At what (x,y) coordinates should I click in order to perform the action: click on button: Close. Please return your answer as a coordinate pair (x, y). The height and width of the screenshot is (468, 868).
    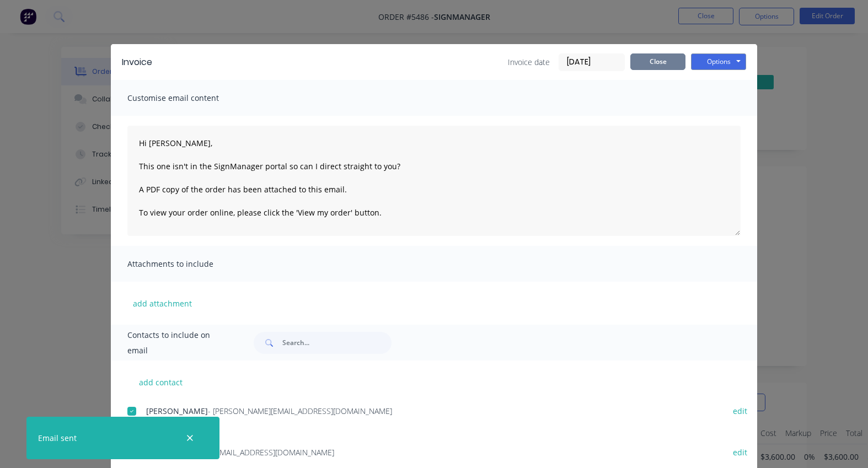
    Looking at the image, I should click on (658, 62).